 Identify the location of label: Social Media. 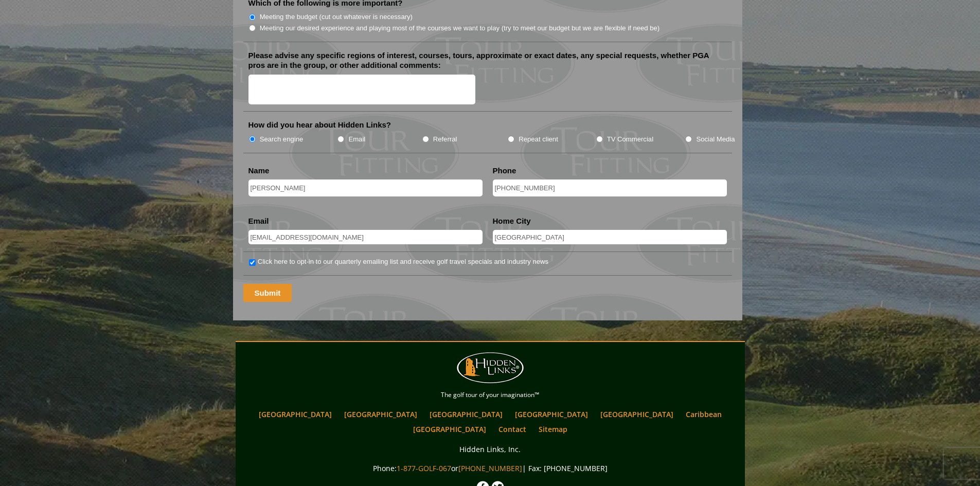
(715, 139).